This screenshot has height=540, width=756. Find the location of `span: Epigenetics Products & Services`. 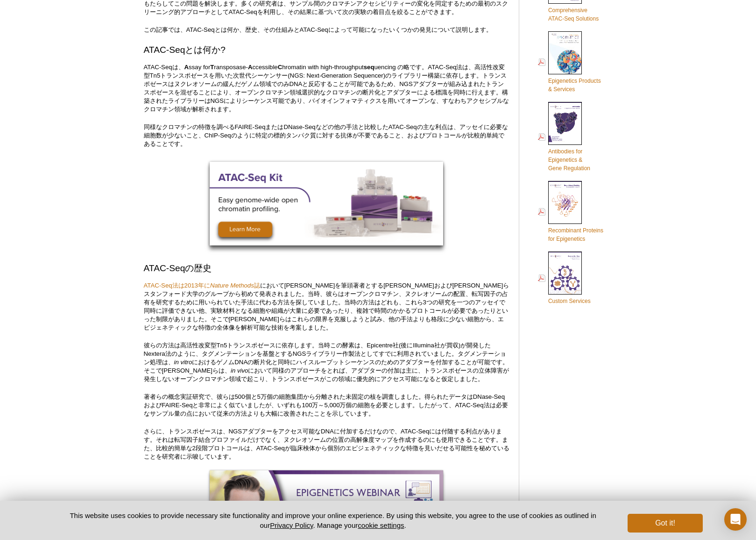

span: Epigenetics Products & Services is located at coordinates (574, 85).